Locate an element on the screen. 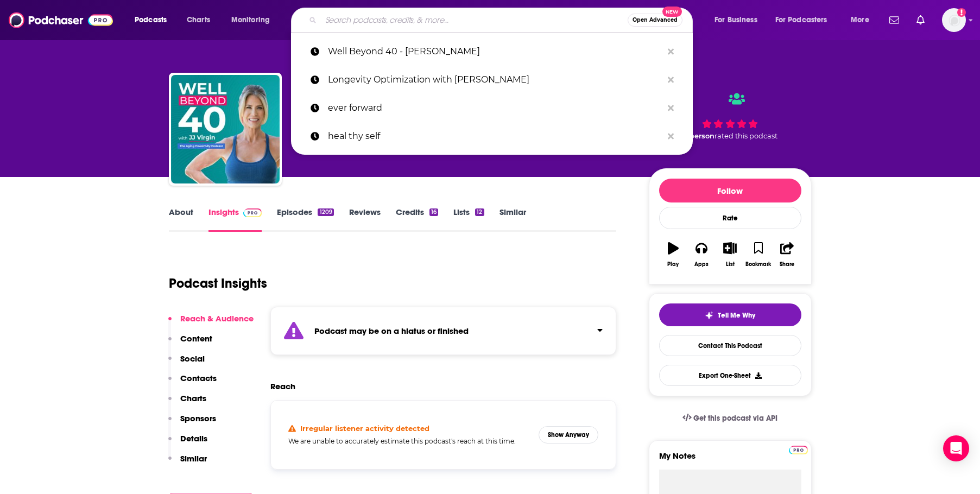  h4: Irregular listener activity detected is located at coordinates (365, 428).